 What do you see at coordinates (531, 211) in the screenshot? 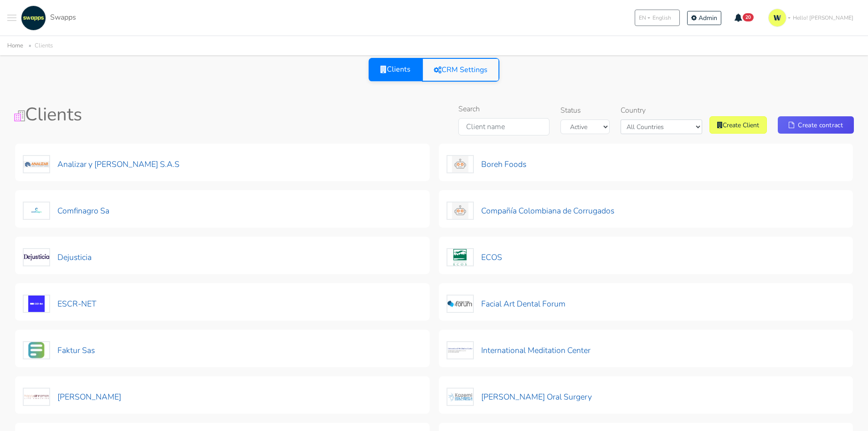
I see `button: Compañía Colombiana de Corrugados` at bounding box center [531, 211].